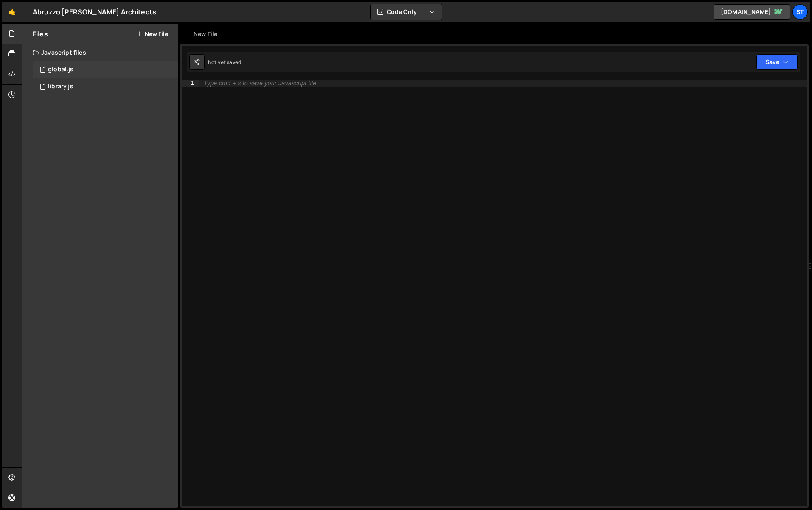 The width and height of the screenshot is (812, 510). What do you see at coordinates (224, 62) in the screenshot?
I see `div: Not yet saved` at bounding box center [224, 62].